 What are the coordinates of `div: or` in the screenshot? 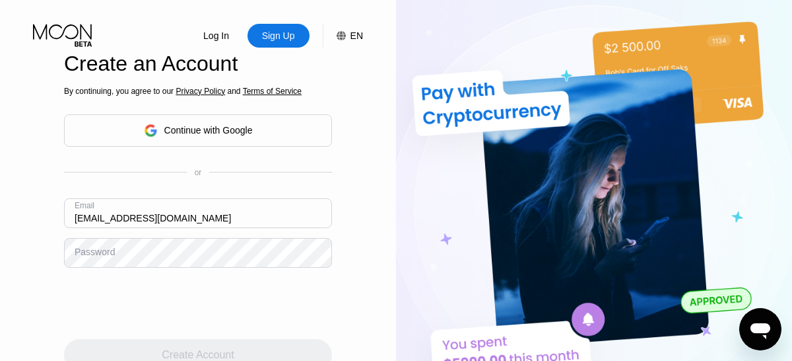 It's located at (198, 172).